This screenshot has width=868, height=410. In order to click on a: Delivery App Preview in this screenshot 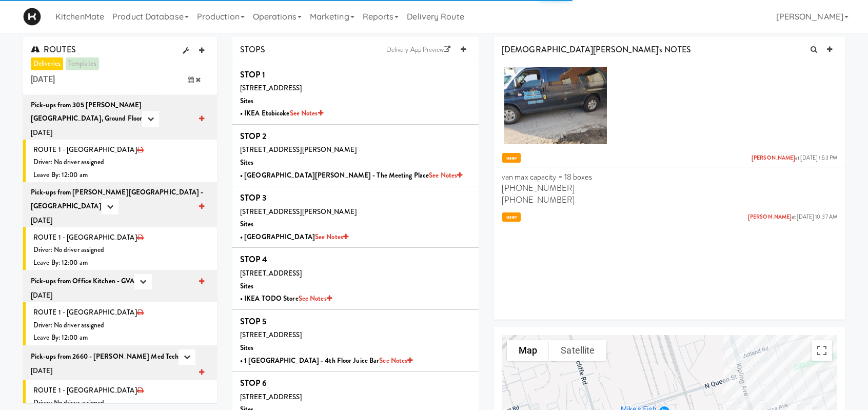, I will do `click(418, 50)`.